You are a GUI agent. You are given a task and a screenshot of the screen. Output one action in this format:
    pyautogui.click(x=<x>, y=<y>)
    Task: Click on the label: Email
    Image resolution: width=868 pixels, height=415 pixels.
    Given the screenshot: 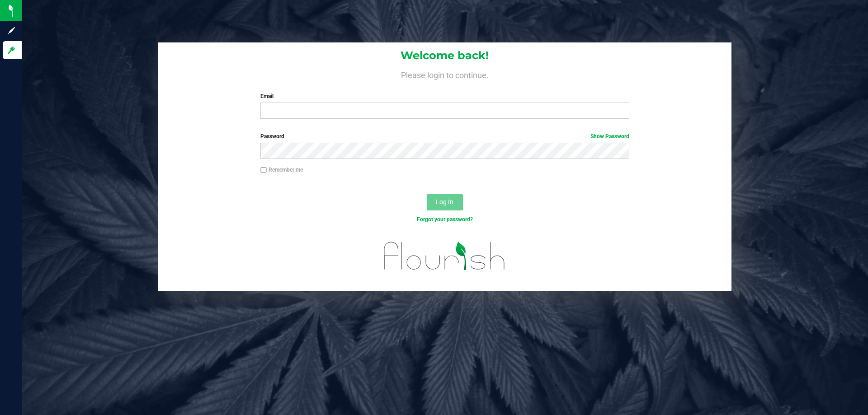 What is the action you would take?
    pyautogui.click(x=444, y=97)
    